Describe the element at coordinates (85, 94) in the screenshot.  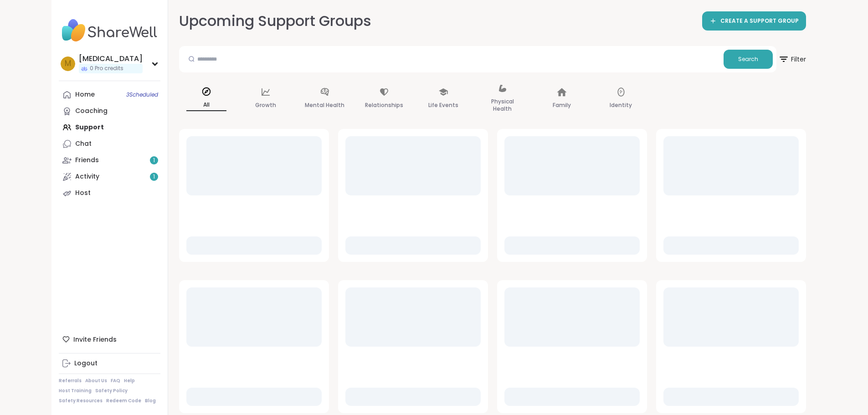
I see `div: Home` at that location.